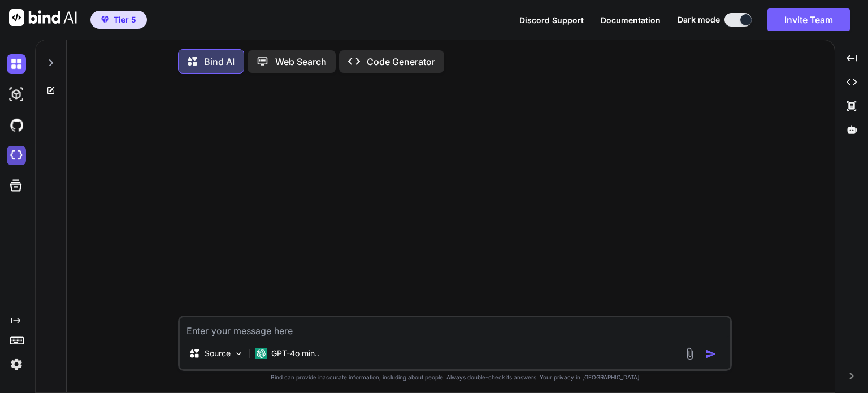 The image size is (868, 393). What do you see at coordinates (43, 17) in the screenshot?
I see `img: Bind AI` at bounding box center [43, 17].